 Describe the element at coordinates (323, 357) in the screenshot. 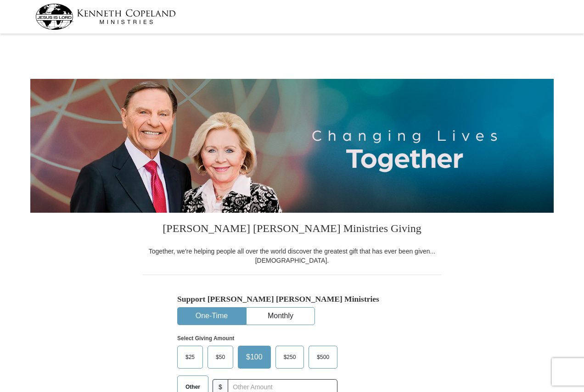

I see `span: $500` at that location.